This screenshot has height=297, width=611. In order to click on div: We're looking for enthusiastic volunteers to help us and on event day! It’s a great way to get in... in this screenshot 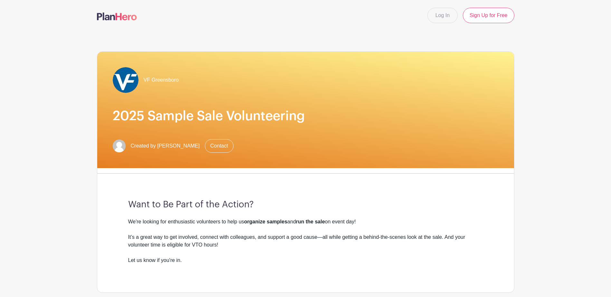, I will do `click(306, 238)`.